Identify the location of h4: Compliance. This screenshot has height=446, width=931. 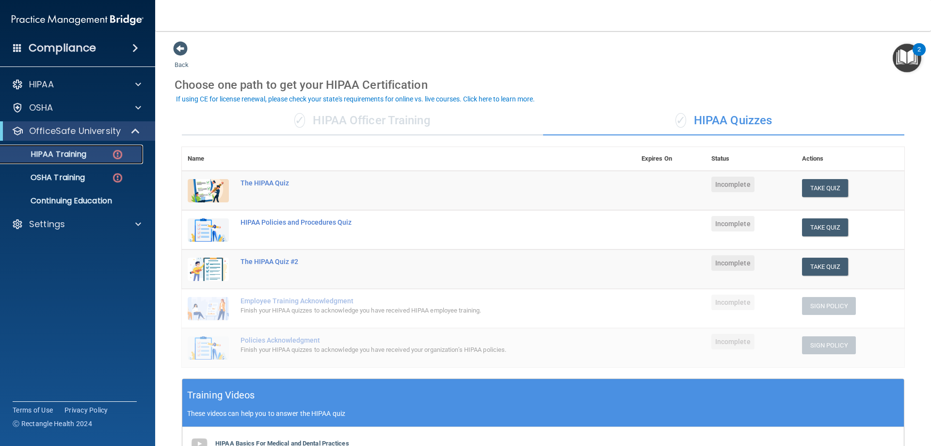
(62, 48).